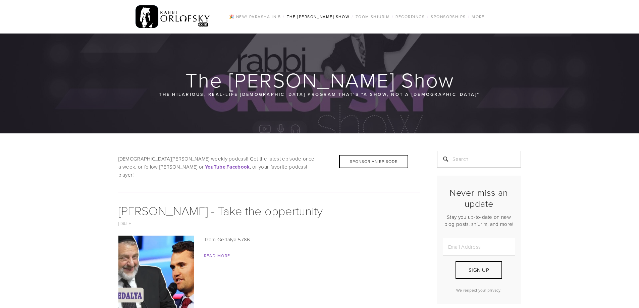 The image size is (639, 308). What do you see at coordinates (448, 17) in the screenshot?
I see `a: Sponsorships` at bounding box center [448, 17].